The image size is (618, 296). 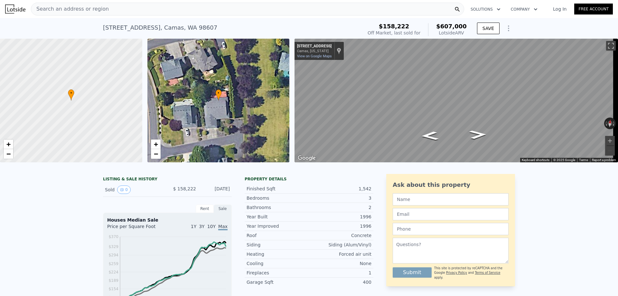 What do you see at coordinates (394, 26) in the screenshot?
I see `span: $158,222` at bounding box center [394, 26].